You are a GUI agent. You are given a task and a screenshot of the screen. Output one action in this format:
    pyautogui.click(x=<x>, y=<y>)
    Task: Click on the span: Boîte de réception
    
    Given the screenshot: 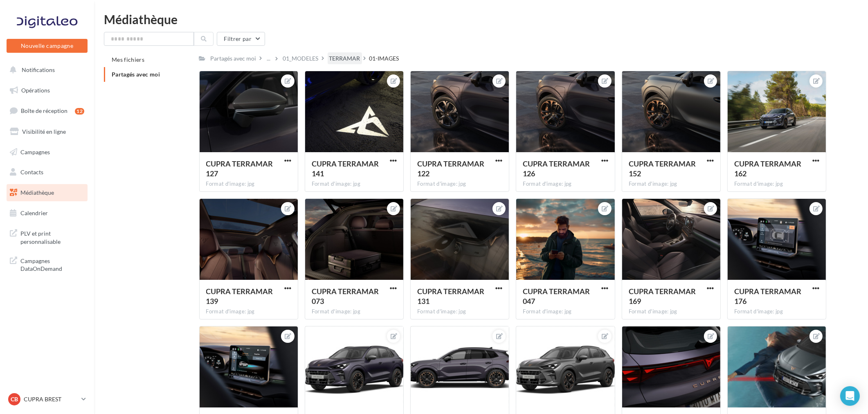 What is the action you would take?
    pyautogui.click(x=44, y=111)
    